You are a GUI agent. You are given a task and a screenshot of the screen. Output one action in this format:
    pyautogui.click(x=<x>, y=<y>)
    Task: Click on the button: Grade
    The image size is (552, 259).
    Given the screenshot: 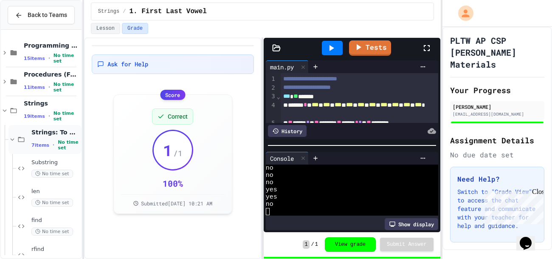 What is the action you would take?
    pyautogui.click(x=135, y=28)
    